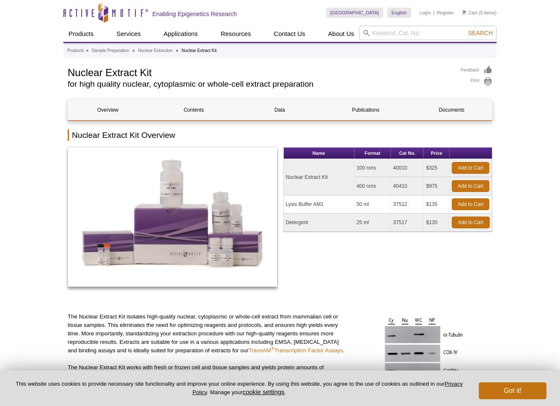 Image resolution: width=560 pixels, height=406 pixels. I want to click on li: (0 items), so click(479, 13).